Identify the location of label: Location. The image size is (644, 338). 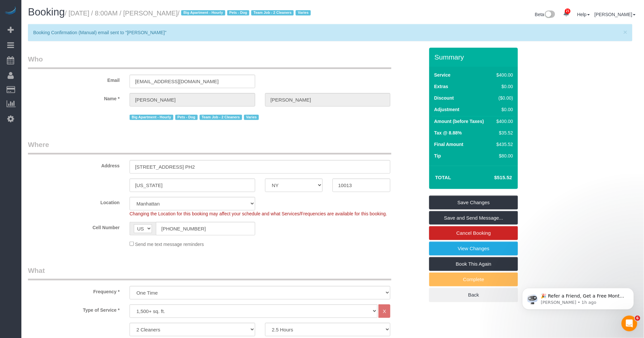
(74, 201).